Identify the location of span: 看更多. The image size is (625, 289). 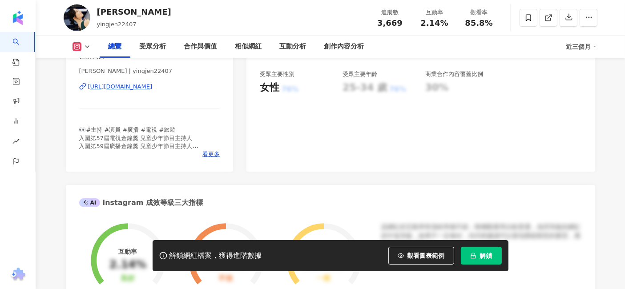
(211, 154).